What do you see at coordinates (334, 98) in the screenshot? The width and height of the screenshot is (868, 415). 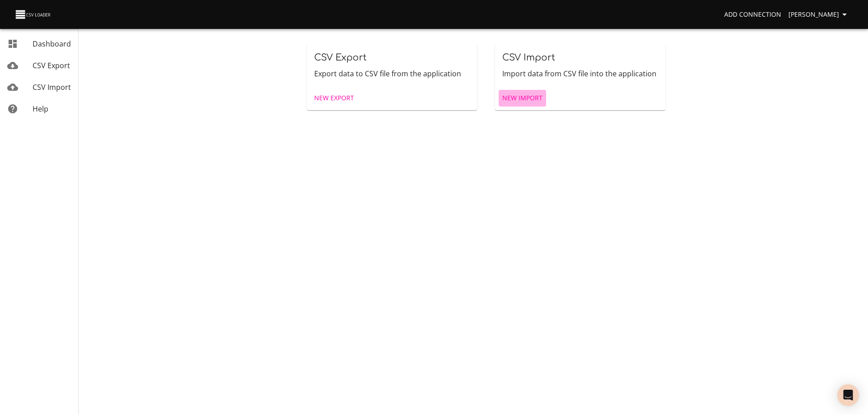 I see `span: New Export` at bounding box center [334, 98].